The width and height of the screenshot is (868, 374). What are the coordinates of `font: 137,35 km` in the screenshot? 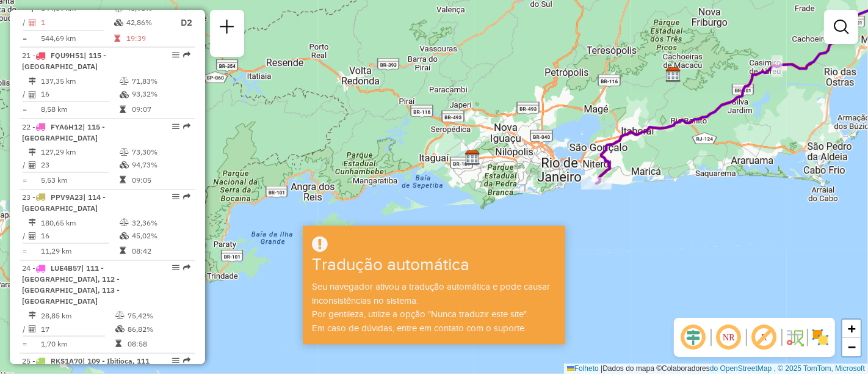 It's located at (58, 81).